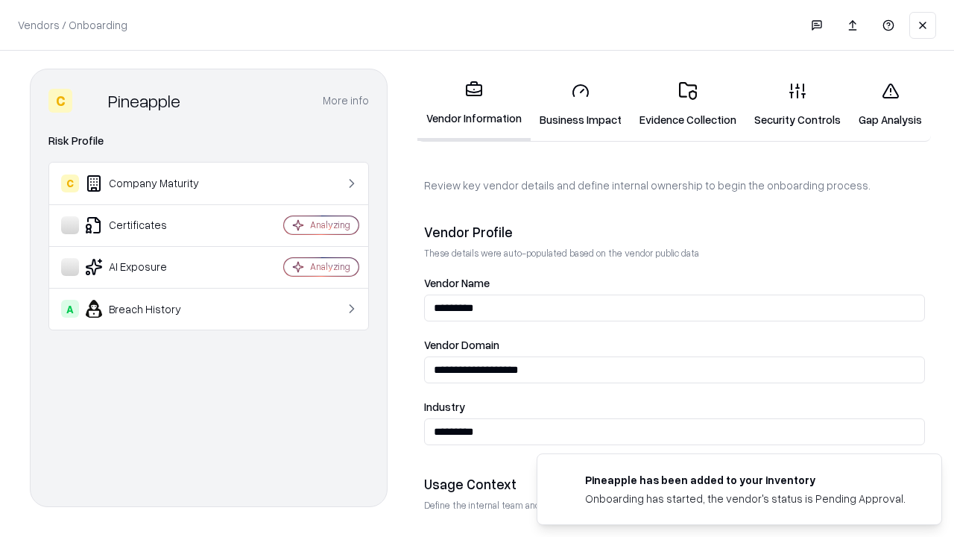 The image size is (954, 537). I want to click on p: Define the internal team and reason for using this vendor. This helps assess business relevance a..., so click(675, 505).